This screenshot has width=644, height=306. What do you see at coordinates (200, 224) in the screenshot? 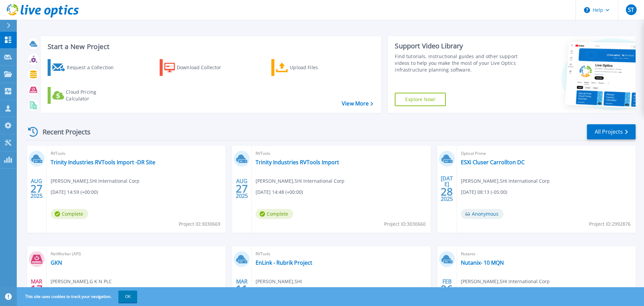
I see `span: Project ID: 3030669` at bounding box center [200, 224].